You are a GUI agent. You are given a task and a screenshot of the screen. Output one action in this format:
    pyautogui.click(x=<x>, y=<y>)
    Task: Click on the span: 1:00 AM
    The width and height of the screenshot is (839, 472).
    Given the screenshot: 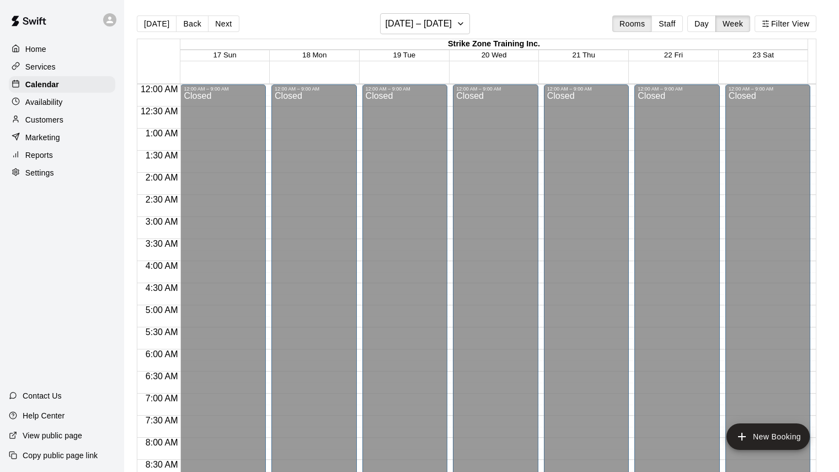 What is the action you would take?
    pyautogui.click(x=162, y=133)
    